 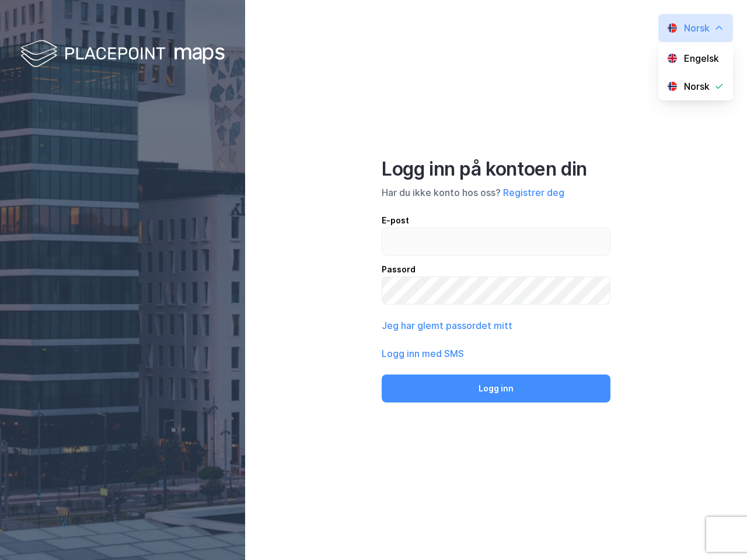 What do you see at coordinates (496, 169) in the screenshot?
I see `div: Logg inn på kontoen din` at bounding box center [496, 169].